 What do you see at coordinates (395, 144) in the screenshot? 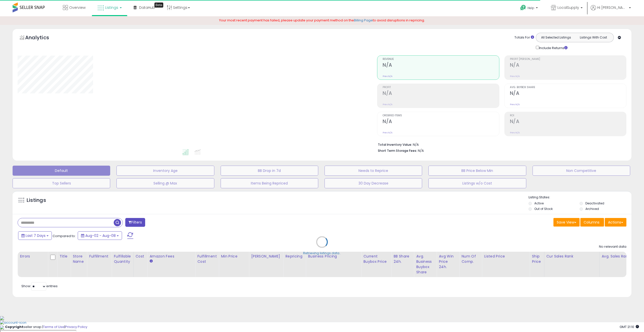
I see `b: Total Inventory Value:` at bounding box center [395, 144].